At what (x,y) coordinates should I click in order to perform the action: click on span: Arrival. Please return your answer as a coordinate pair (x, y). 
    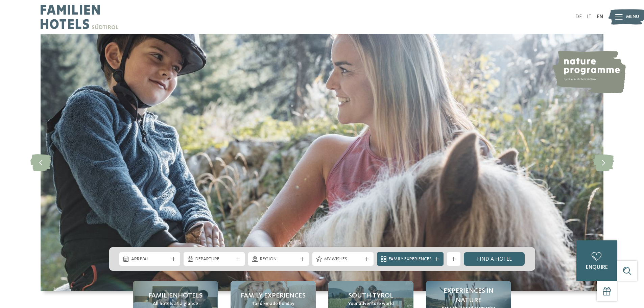
    Looking at the image, I should click on (150, 259).